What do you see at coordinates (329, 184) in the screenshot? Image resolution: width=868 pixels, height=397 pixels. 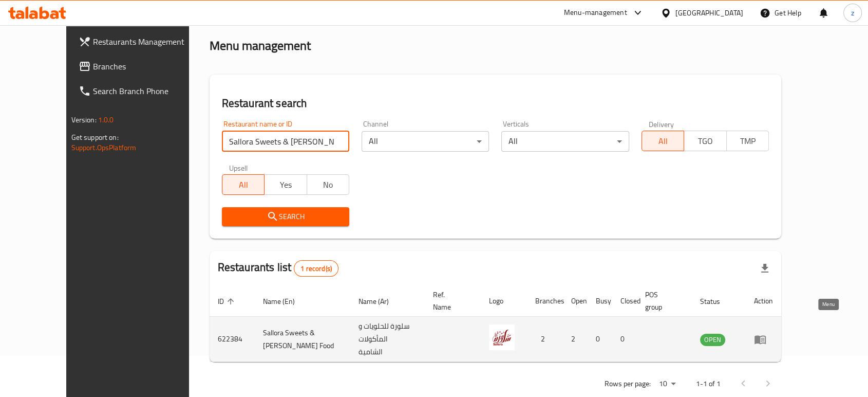 I see `span: No` at bounding box center [329, 184].